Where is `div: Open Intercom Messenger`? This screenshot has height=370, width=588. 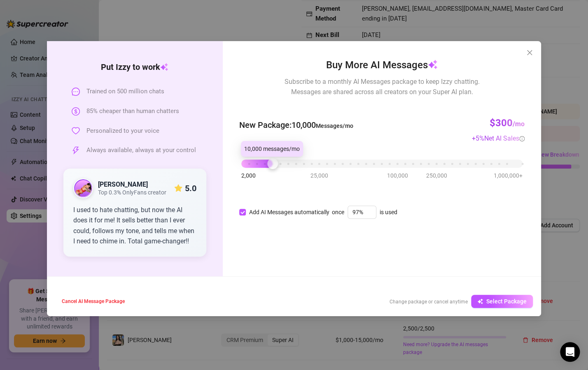
div: Open Intercom Messenger is located at coordinates (570, 352).